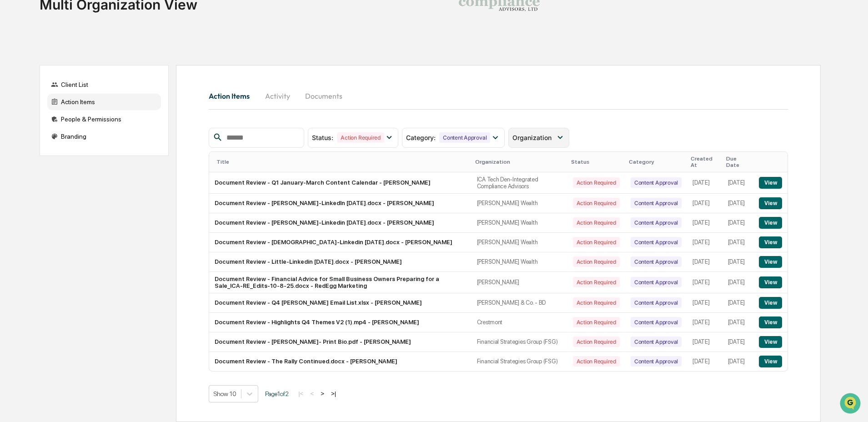  Describe the element at coordinates (94, 119) in the screenshot. I see `span: Attestations` at that location.